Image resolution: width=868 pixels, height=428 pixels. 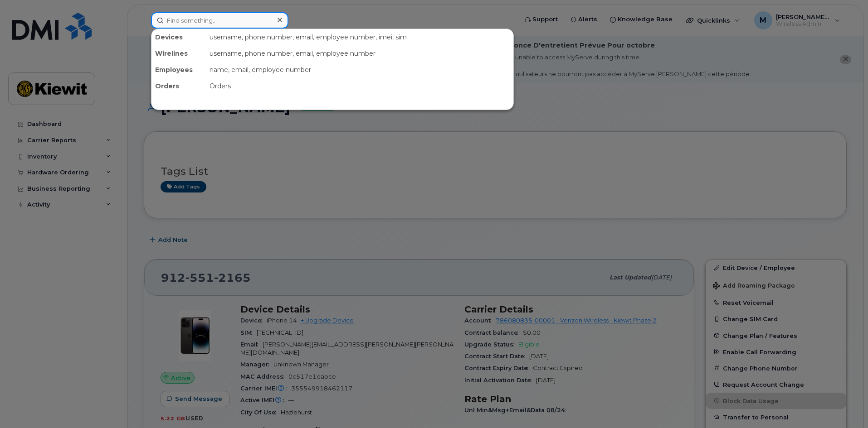 I want to click on div: username, phone number, email, employee number, imei, sim, so click(x=359, y=37).